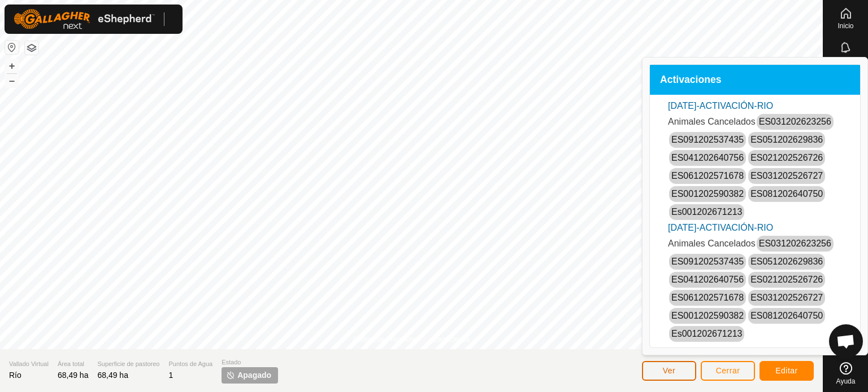 This screenshot has width=868, height=392. I want to click on a: Ayuda, so click(845, 374).